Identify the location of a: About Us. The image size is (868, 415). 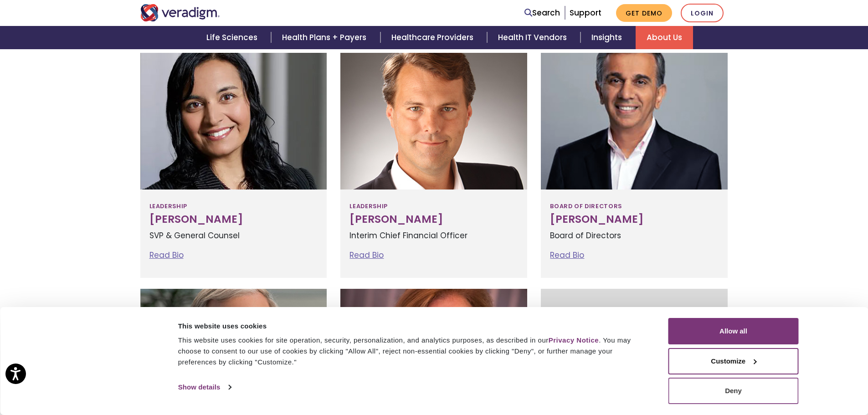
(665, 37).